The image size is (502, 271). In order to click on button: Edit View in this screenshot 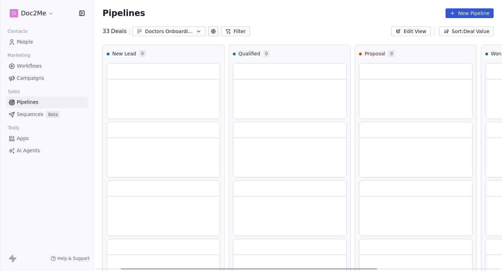, I will do `click(410, 31)`.